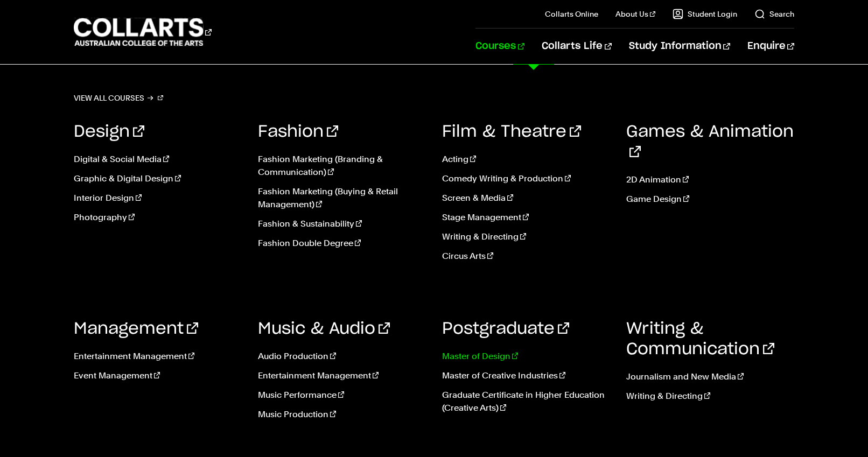  Describe the element at coordinates (526, 356) in the screenshot. I see `a: Master of Design` at that location.